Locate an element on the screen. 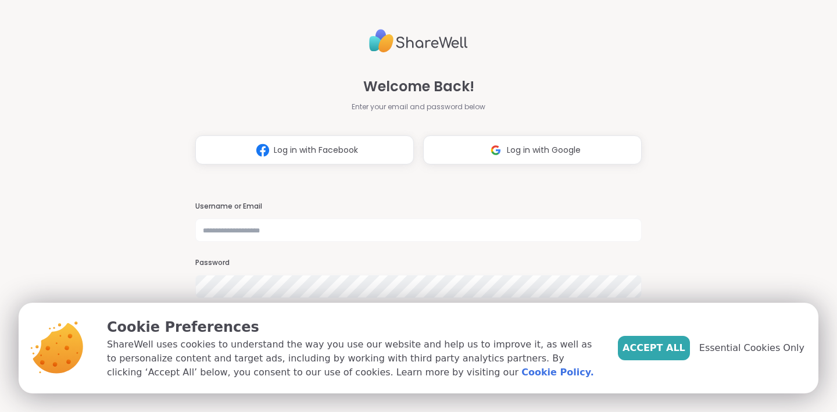  span: Essential Cookies Only is located at coordinates (751, 348).